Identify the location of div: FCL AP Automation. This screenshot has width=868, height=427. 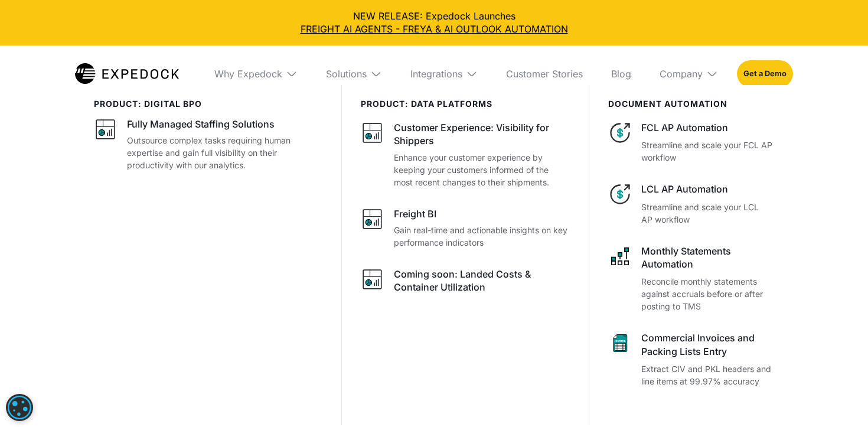
(708, 128).